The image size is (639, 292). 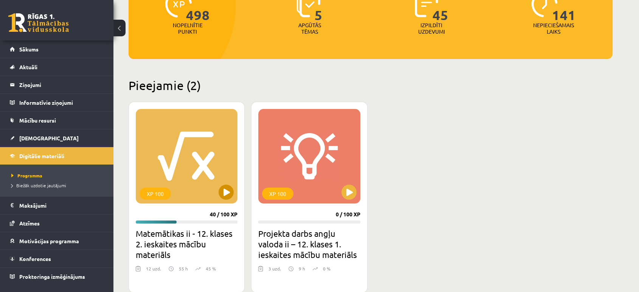 What do you see at coordinates (57, 67) in the screenshot?
I see `a: Aktuāli` at bounding box center [57, 67].